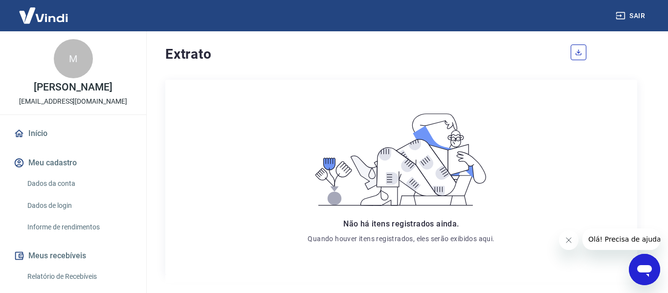 The image size is (668, 293). Describe the element at coordinates (79, 184) in the screenshot. I see `a: Dados da conta` at that location.